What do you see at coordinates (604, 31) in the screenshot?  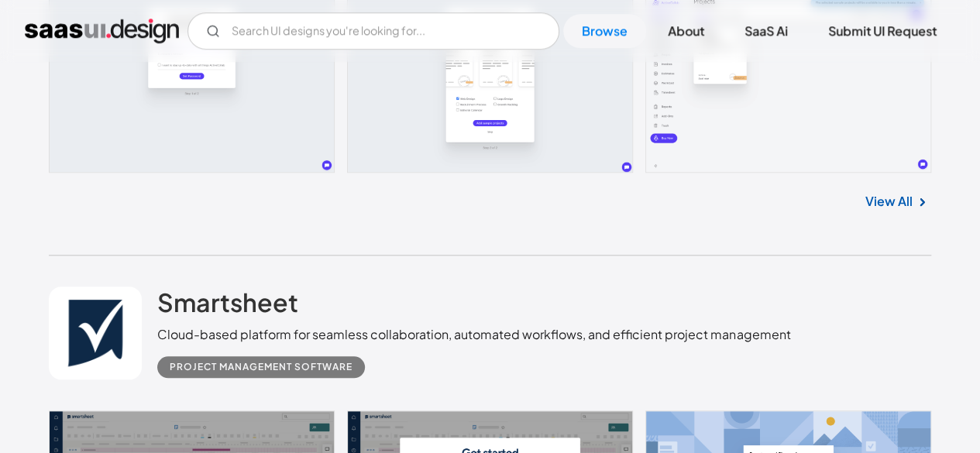 I see `a: Browse` at bounding box center [604, 31].